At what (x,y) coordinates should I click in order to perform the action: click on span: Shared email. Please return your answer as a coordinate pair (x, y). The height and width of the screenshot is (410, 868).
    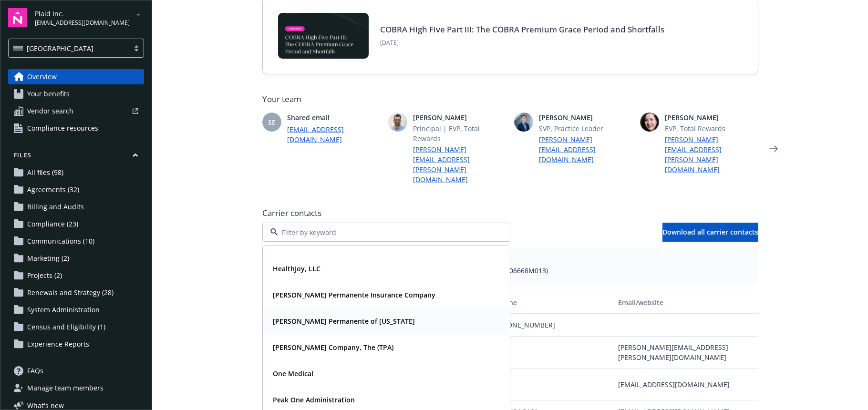
    Looking at the image, I should click on (334, 117).